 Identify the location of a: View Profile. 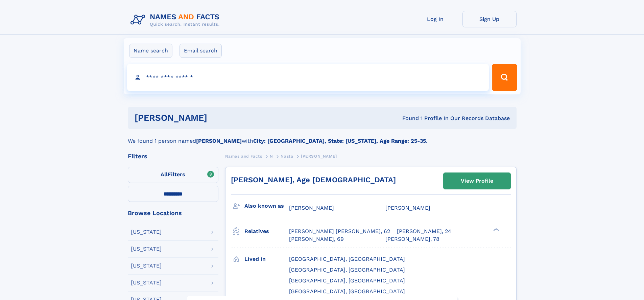
(477, 181).